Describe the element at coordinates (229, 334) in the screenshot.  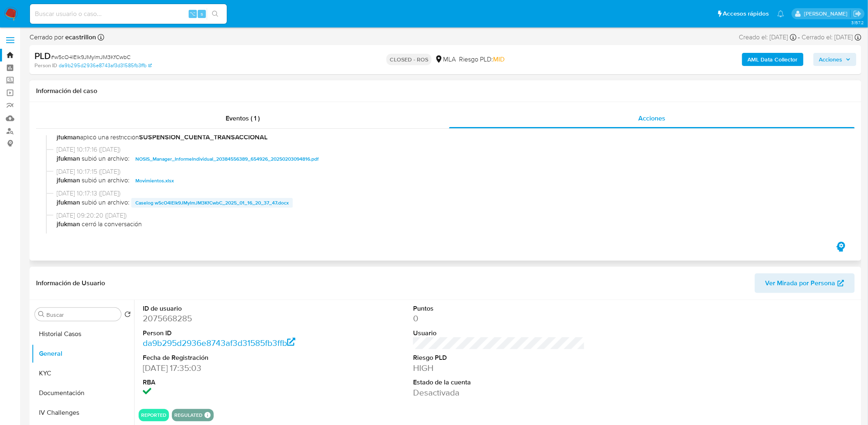
I see `dt: Person ID` at that location.